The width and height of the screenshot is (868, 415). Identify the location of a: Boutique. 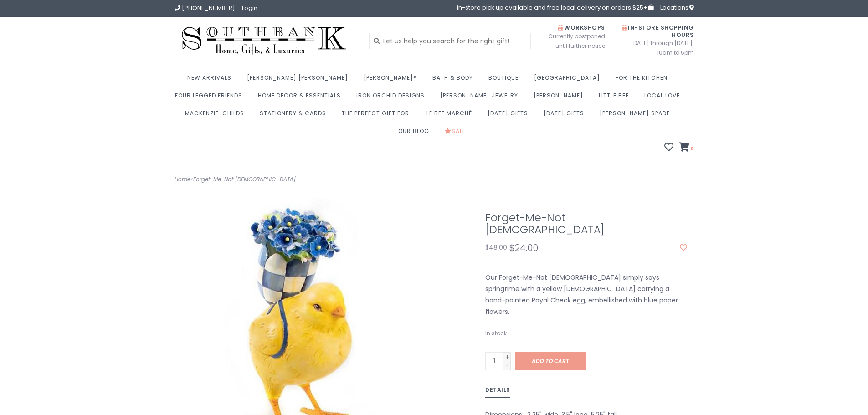
(506, 80).